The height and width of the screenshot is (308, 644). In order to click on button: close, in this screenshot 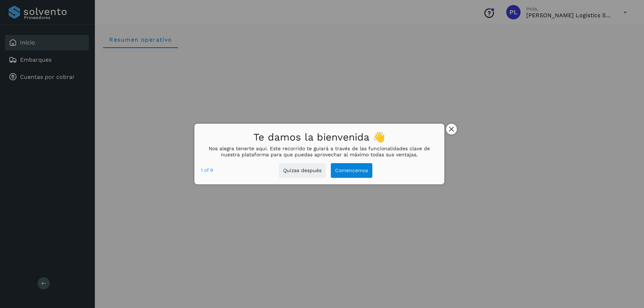, I will do `click(452, 129)`.